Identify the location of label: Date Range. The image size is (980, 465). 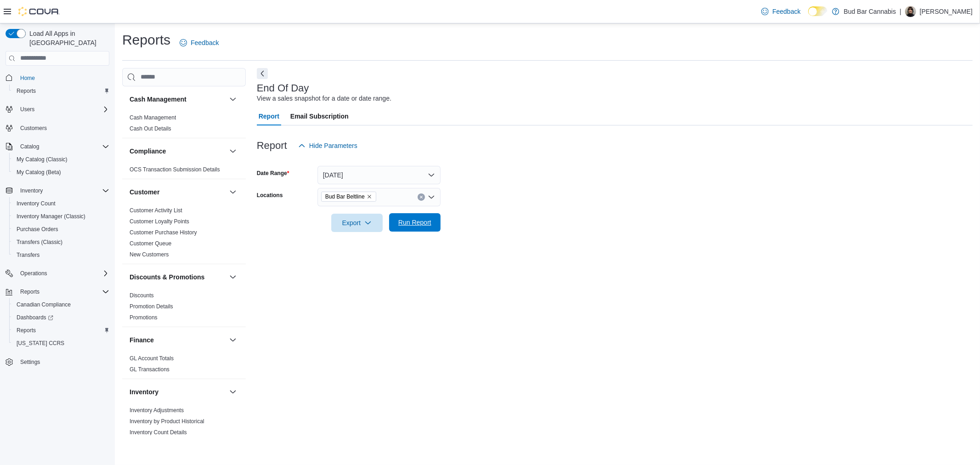
(273, 173).